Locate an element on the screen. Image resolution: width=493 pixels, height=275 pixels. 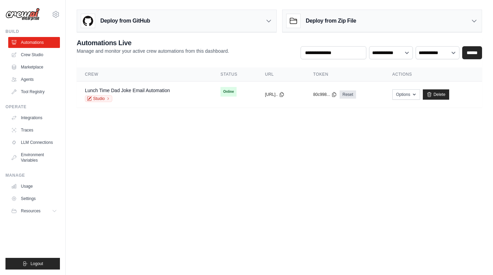
a: Reset is located at coordinates (348, 95).